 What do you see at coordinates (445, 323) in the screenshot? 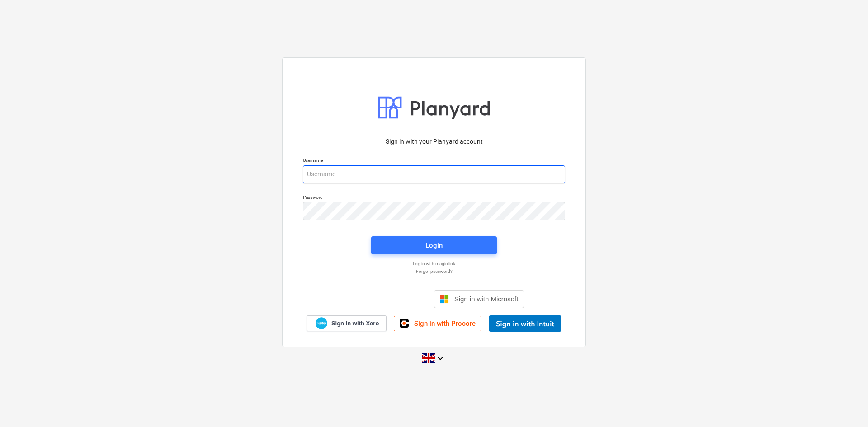
I see `span: Sign in with Procore` at bounding box center [445, 323].